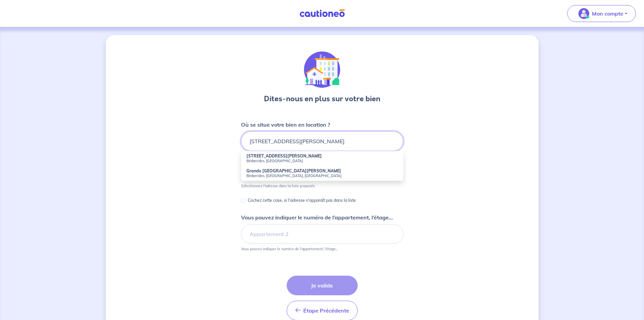  I want to click on input: 2 rue de paris, 59000 lille, so click(322, 141).